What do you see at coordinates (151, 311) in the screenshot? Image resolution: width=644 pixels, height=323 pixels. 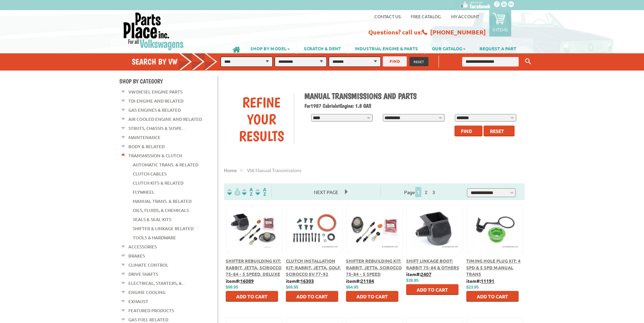 I see `a: Featured Products` at bounding box center [151, 311].